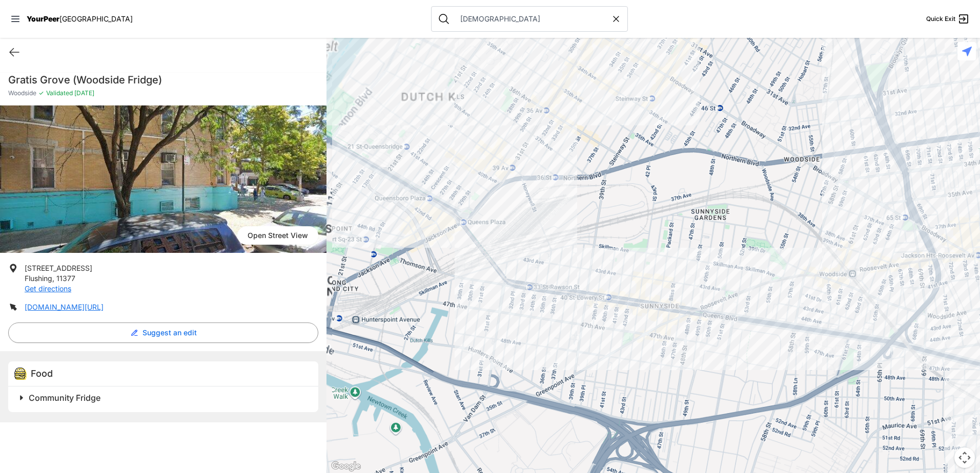 The image size is (980, 473). I want to click on h1: Gratis Grove (Woodside Fridge), so click(163, 79).